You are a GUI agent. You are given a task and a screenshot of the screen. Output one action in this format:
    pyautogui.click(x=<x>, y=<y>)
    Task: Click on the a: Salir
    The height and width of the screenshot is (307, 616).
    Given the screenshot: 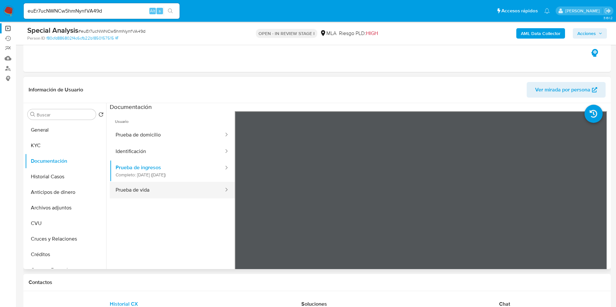 What is the action you would take?
    pyautogui.click(x=607, y=11)
    